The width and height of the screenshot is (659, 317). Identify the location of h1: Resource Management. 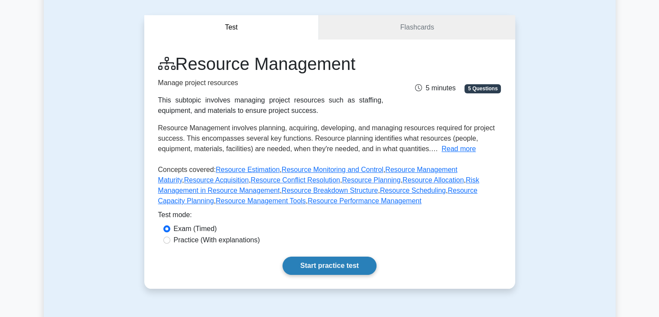
(271, 64).